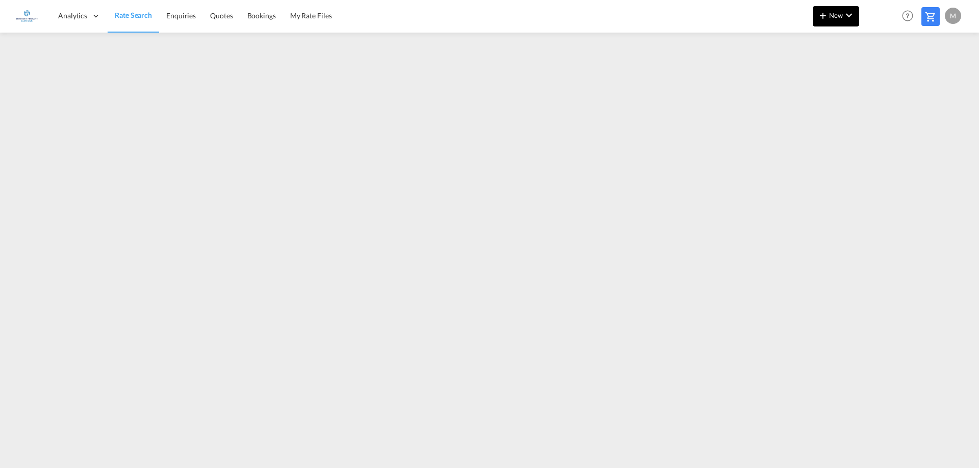 The image size is (979, 468). What do you see at coordinates (849, 15) in the screenshot?
I see `md-icon: icon-chevron-down` at bounding box center [849, 15].